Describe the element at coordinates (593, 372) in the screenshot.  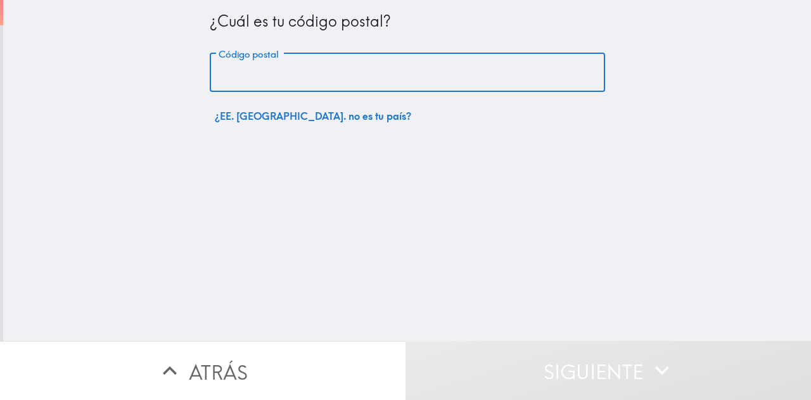
I see `font: Siguiente` at that location.